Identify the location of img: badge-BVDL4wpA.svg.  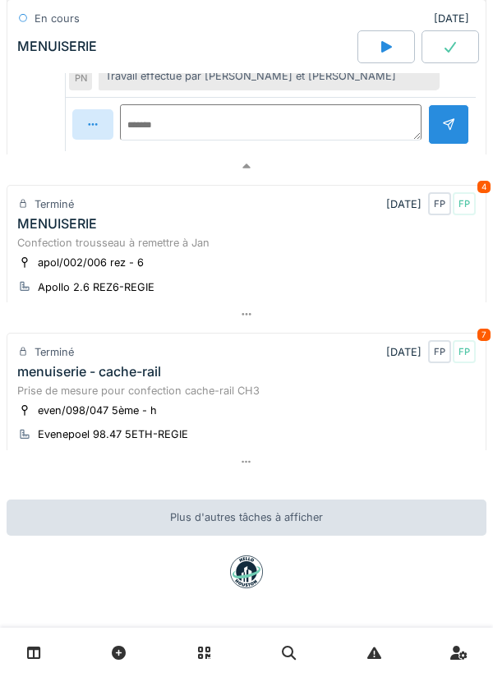
(247, 572).